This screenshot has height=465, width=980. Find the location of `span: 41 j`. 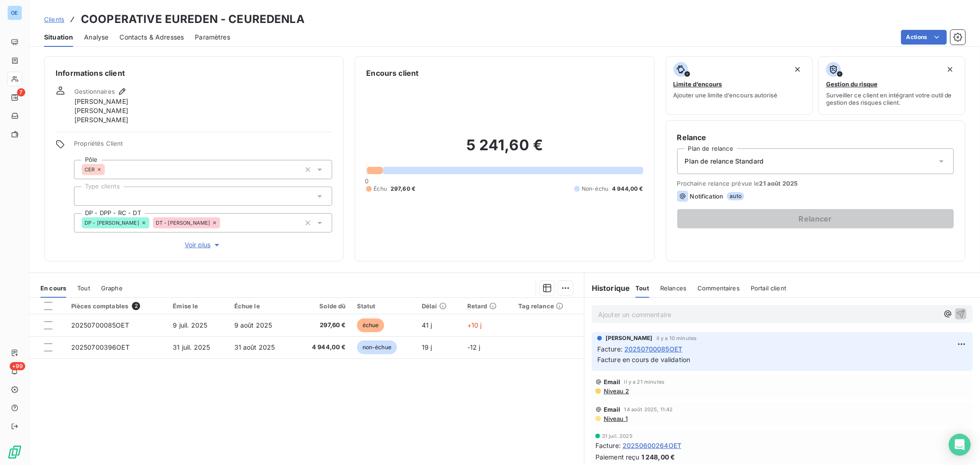

span: 41 j is located at coordinates (427, 325).